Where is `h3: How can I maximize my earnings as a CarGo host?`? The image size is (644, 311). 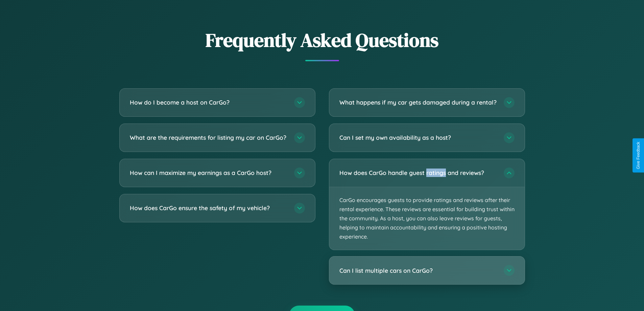
h3: How can I maximize my earnings as a CarGo host? is located at coordinates (208, 172).